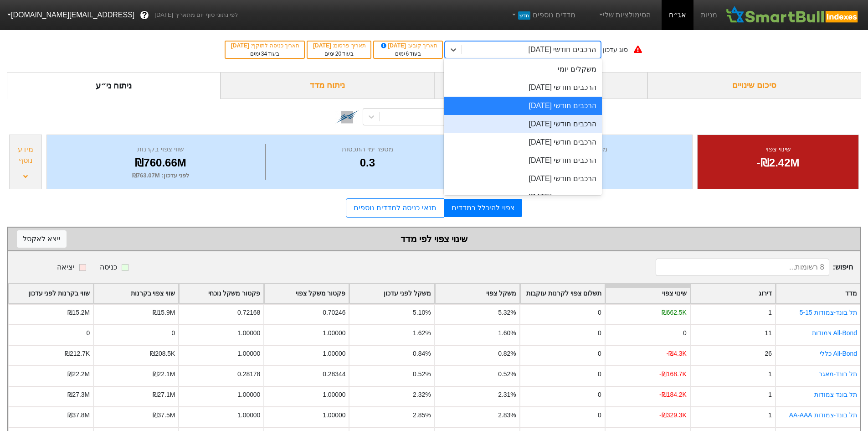 This screenshot has height=431, width=868. Describe the element at coordinates (327, 86) in the screenshot. I see `div: ניתוח מדד` at that location.